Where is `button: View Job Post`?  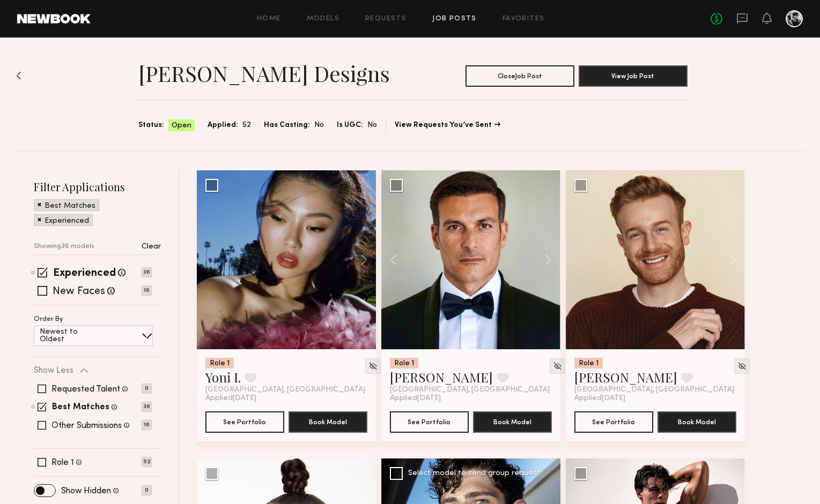 button: View Job Post is located at coordinates (633, 76).